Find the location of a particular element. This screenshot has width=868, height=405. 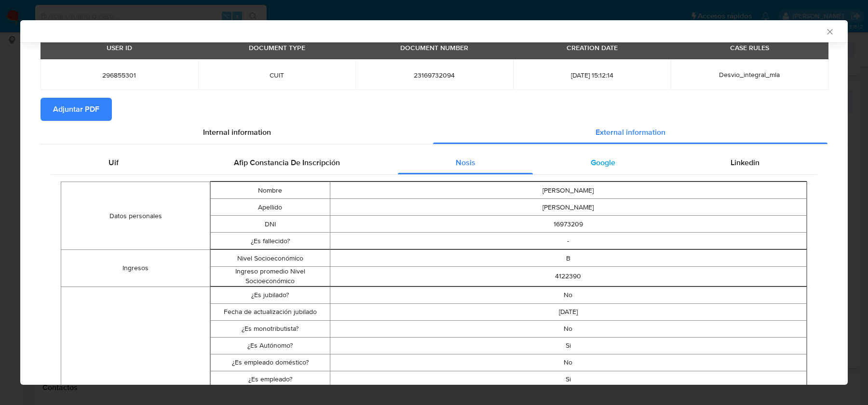

span: External information is located at coordinates (631, 132).